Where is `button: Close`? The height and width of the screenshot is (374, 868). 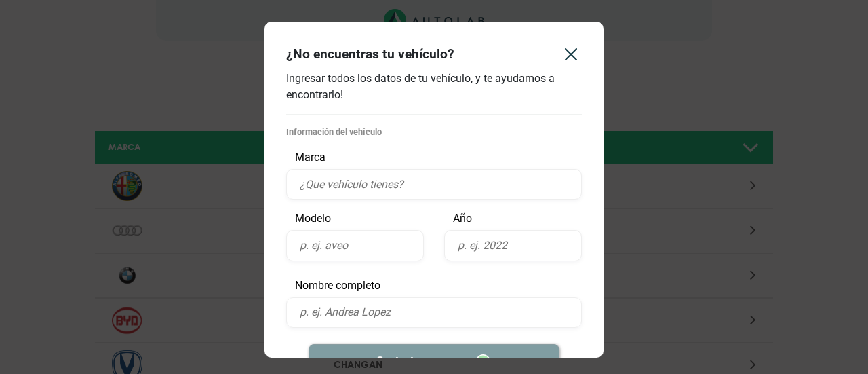
button: Close is located at coordinates (571, 54).